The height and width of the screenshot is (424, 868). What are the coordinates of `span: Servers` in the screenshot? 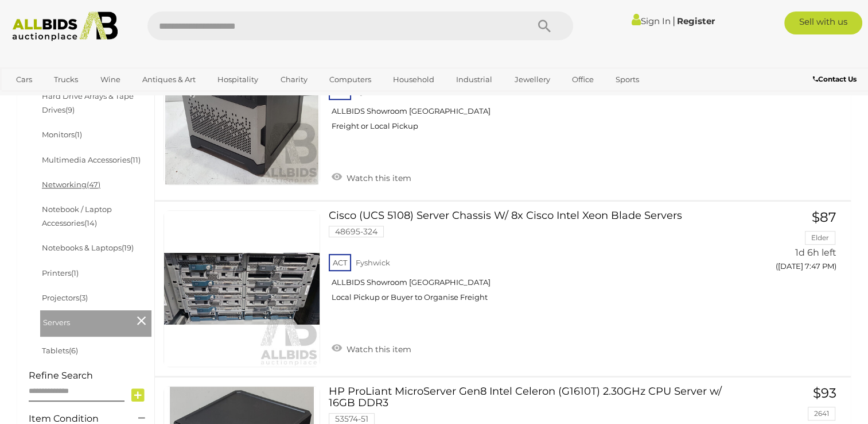 It's located at (86, 321).